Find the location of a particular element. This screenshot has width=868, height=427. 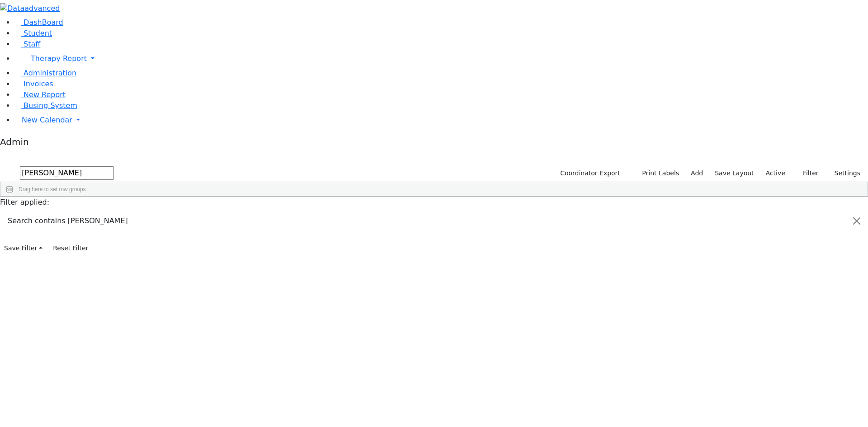

input: Search is located at coordinates (67, 173).